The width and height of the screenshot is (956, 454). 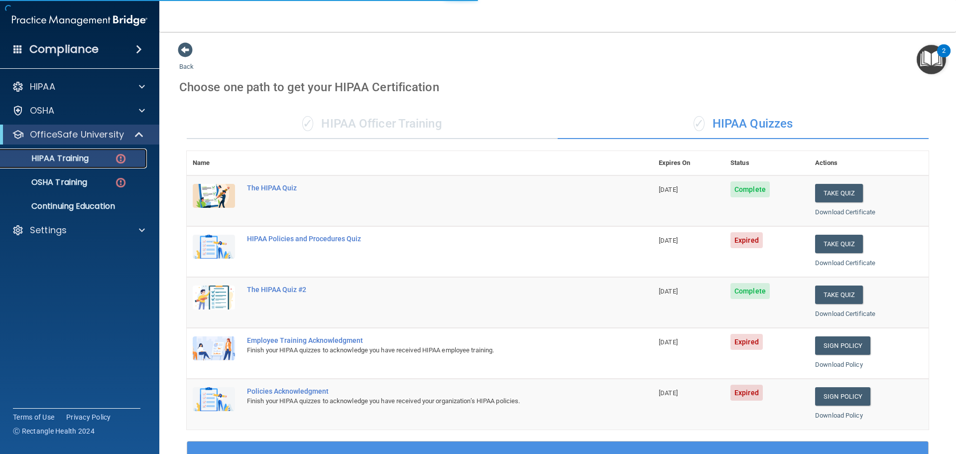 I want to click on div: HIPAA Quizzes, so click(x=743, y=124).